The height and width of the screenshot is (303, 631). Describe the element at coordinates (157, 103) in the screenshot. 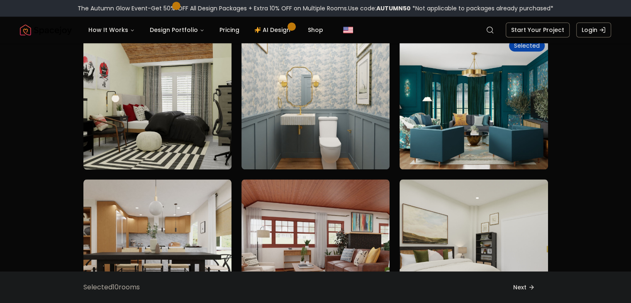

I see `img: Room room-82` at that location.